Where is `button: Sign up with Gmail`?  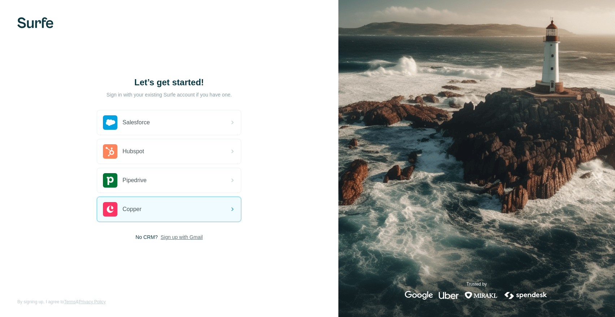 button: Sign up with Gmail is located at coordinates (182, 237).